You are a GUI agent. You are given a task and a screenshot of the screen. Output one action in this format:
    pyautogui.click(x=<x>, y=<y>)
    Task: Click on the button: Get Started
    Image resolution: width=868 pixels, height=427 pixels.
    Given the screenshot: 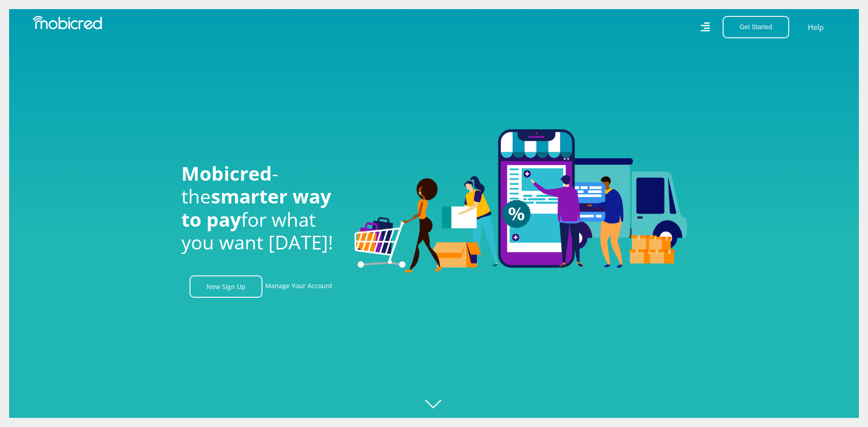 What is the action you would take?
    pyautogui.click(x=755, y=27)
    